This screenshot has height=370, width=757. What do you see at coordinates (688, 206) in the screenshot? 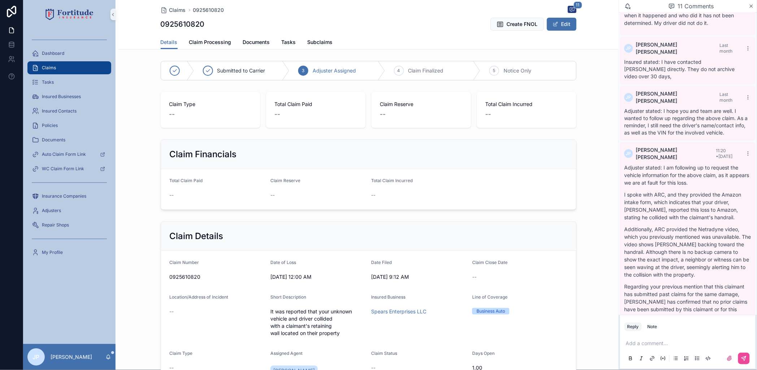
I see `p: I spoke with ARC, and they provided the Amazon intake form, which indicates that your driver, [PE...` at bounding box center [688, 206].